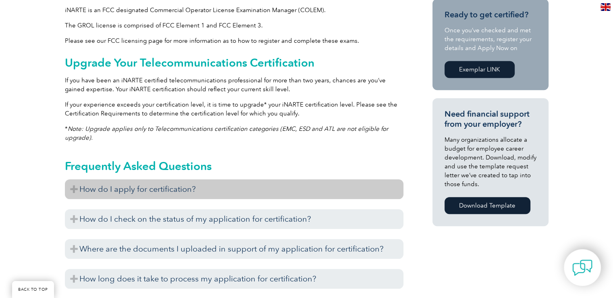 Image resolution: width=613 pixels, height=298 pixels. I want to click on h2: Upgrade Your Telecommunications Certification, so click(234, 62).